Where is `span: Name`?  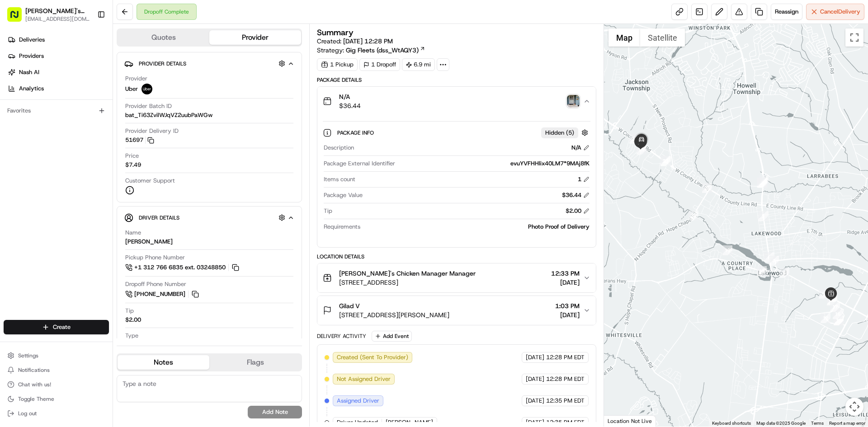
span: Name is located at coordinates (133, 233).